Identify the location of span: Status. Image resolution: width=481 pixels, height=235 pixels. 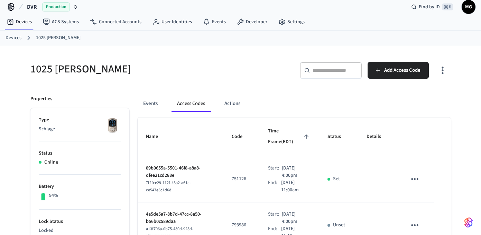
(339, 136).